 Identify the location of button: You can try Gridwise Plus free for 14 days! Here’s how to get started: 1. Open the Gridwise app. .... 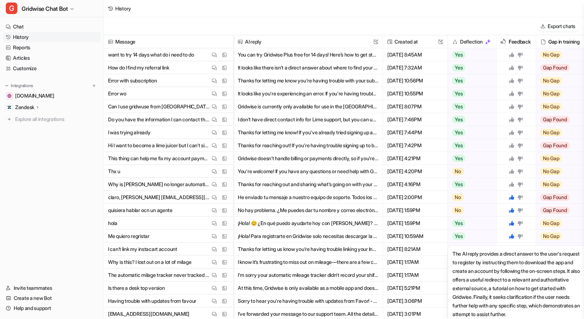
(308, 55).